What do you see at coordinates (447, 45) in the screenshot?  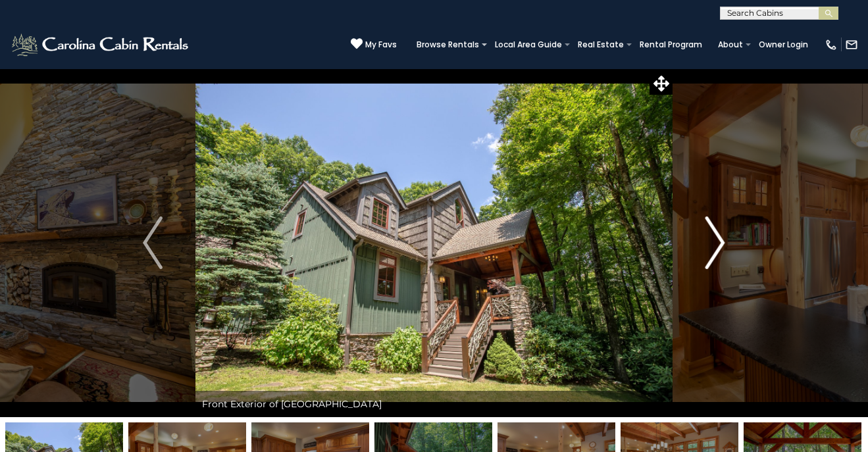 I see `a: Browse Rentals` at bounding box center [447, 45].